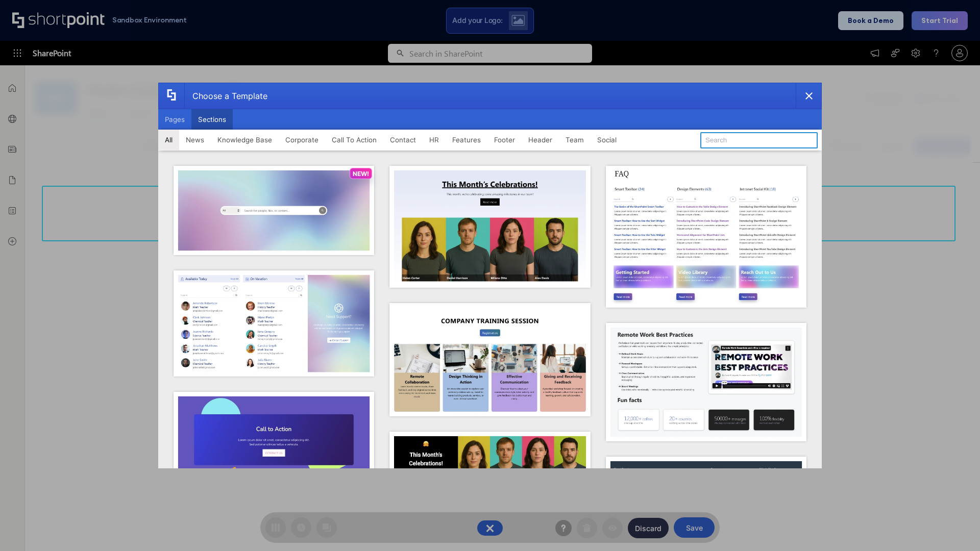  Describe the element at coordinates (354, 140) in the screenshot. I see `button: Call To Action` at that location.